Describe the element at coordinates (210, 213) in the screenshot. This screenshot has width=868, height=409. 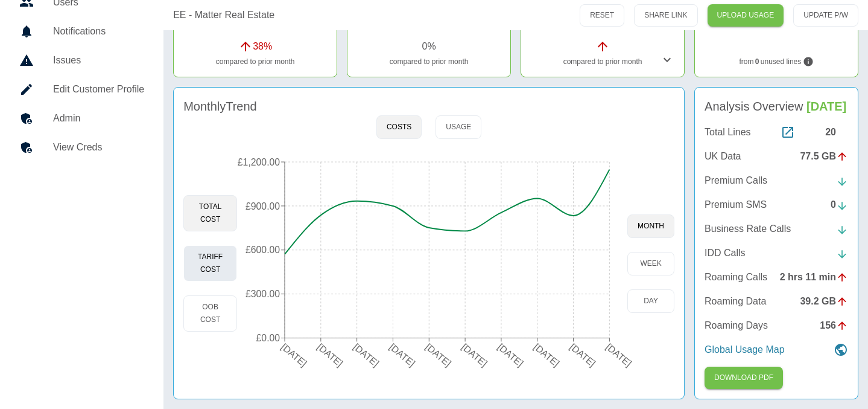
I see `button: Total Cost` at that location.